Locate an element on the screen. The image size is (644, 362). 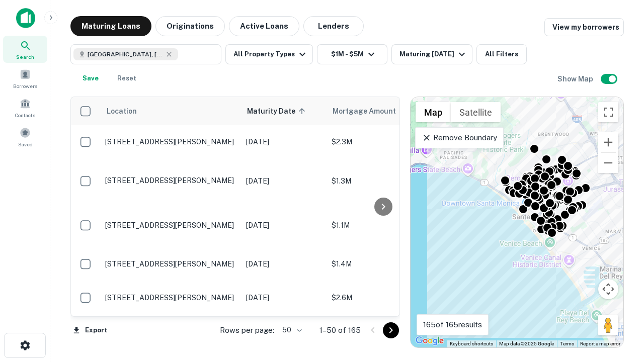
p: Remove Boundary is located at coordinates (459, 138).